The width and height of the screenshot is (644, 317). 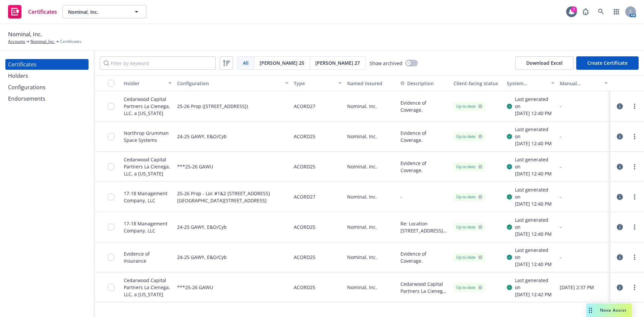 What do you see at coordinates (371, 83) in the screenshot?
I see `div: Named Insured` at bounding box center [371, 83].